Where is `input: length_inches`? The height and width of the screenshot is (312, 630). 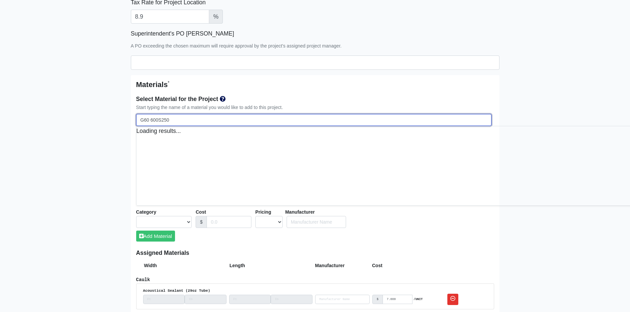
input: length_inches is located at coordinates (291, 299).